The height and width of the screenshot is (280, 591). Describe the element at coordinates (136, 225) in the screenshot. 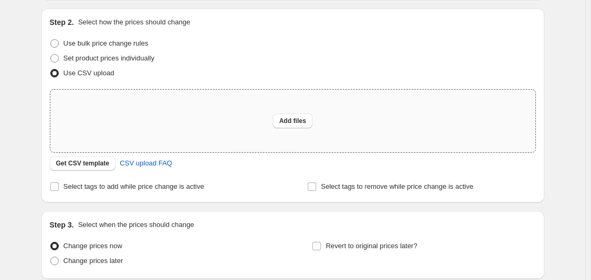

I see `p: Select when the prices should change` at that location.